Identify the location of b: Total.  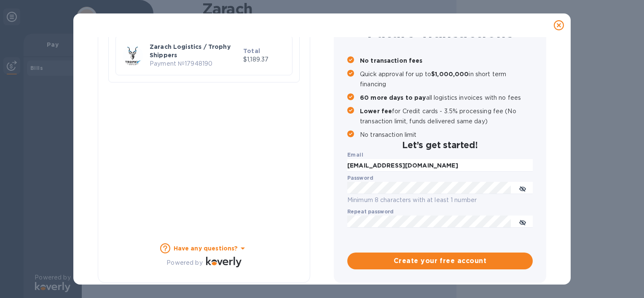
(252, 51).